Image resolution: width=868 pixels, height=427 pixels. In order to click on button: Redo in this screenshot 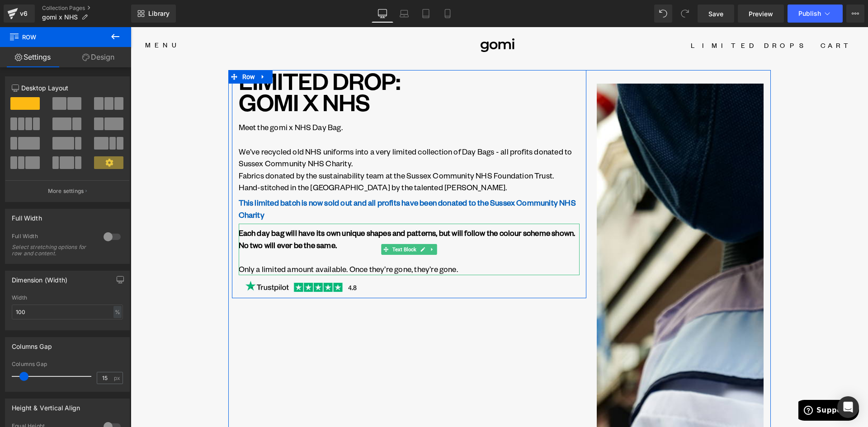, I will do `click(685, 14)`.